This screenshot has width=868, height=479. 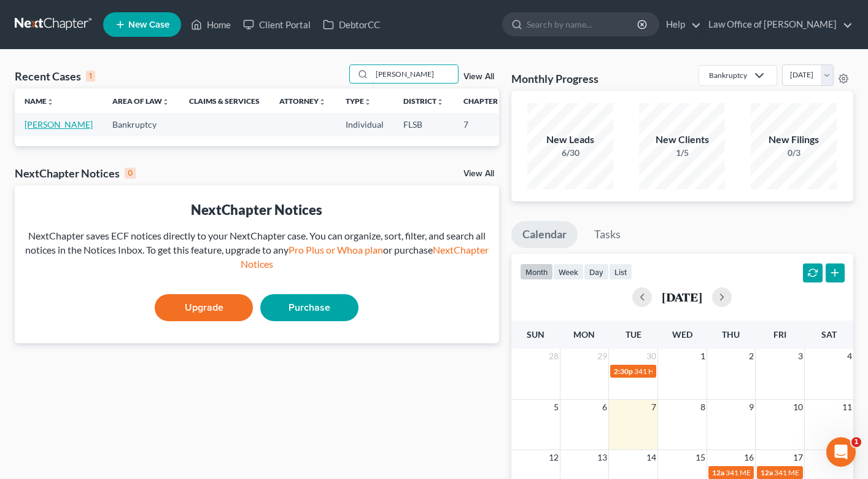 What do you see at coordinates (554, 457) in the screenshot?
I see `span: 12` at bounding box center [554, 457].